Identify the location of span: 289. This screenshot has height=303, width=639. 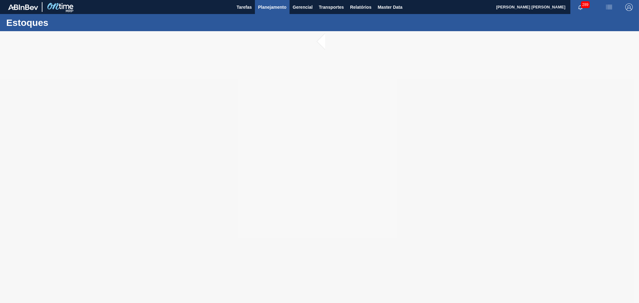
(585, 5).